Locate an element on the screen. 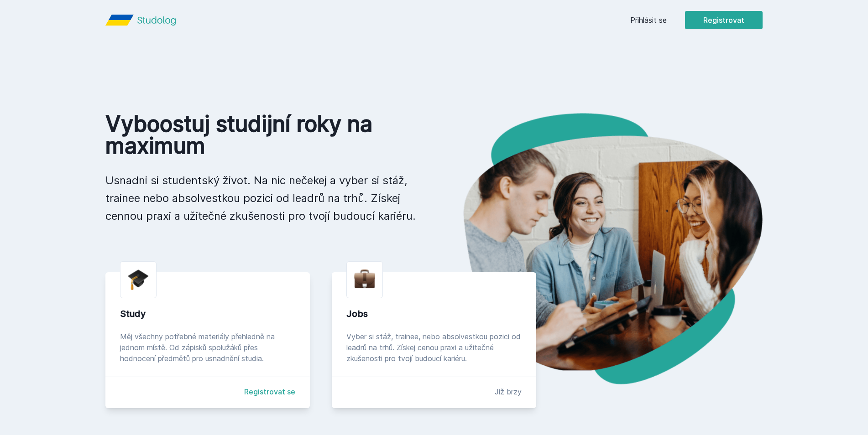 This screenshot has height=435, width=868. div: Vyber si stáž, trainee, nebo absolvestkou pozici od leadrů na trhů. Získej cenou praxi a užitečné... is located at coordinates (434, 348).